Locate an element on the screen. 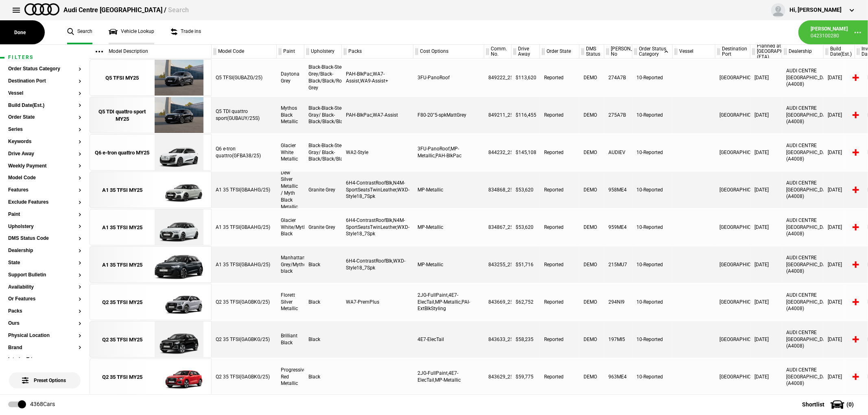 This screenshot has height=415, width=868. img: Audi_GFBA38_25_GX_2Y2Y_3FU_WA2_PAH_V39_(Nadin:_3FU_C04_PAH_SN8_V39_WA2)_ext.png is located at coordinates (179, 153).